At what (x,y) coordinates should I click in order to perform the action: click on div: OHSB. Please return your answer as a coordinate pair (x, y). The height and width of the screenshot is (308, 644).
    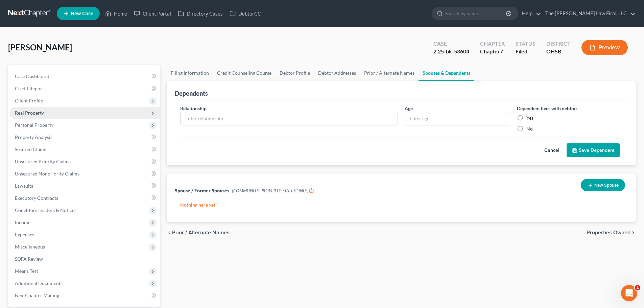
    Looking at the image, I should click on (559, 51).